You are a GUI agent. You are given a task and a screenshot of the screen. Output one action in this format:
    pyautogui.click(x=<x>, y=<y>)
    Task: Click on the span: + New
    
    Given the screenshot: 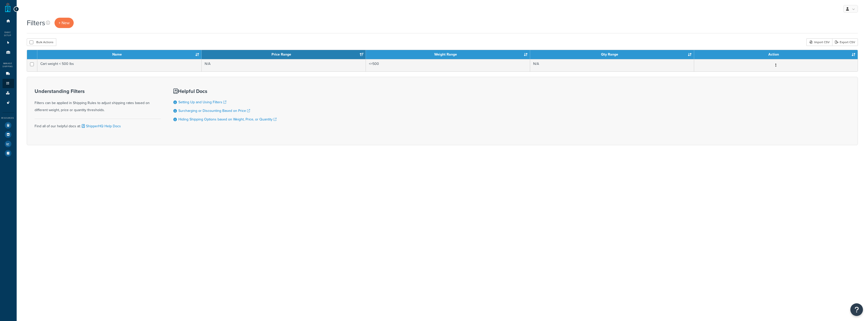 What is the action you would take?
    pyautogui.click(x=64, y=23)
    